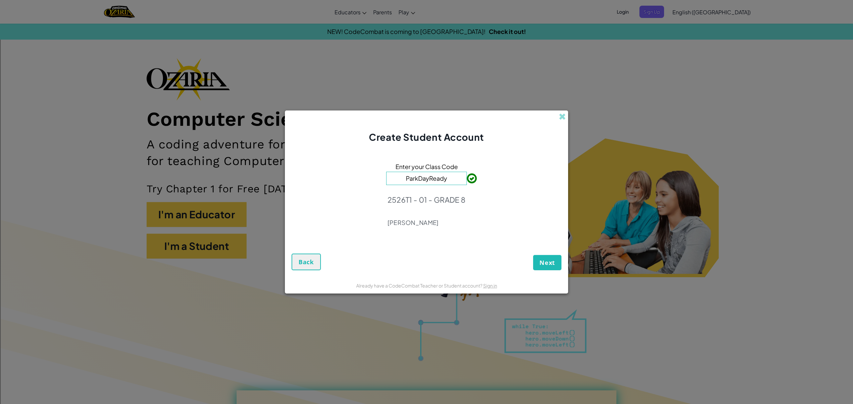 The width and height of the screenshot is (853, 404). What do you see at coordinates (426, 167) in the screenshot?
I see `span: Enter your Class Code` at bounding box center [426, 167].